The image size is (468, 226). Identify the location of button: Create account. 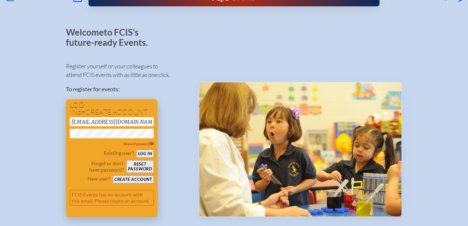
(133, 180).